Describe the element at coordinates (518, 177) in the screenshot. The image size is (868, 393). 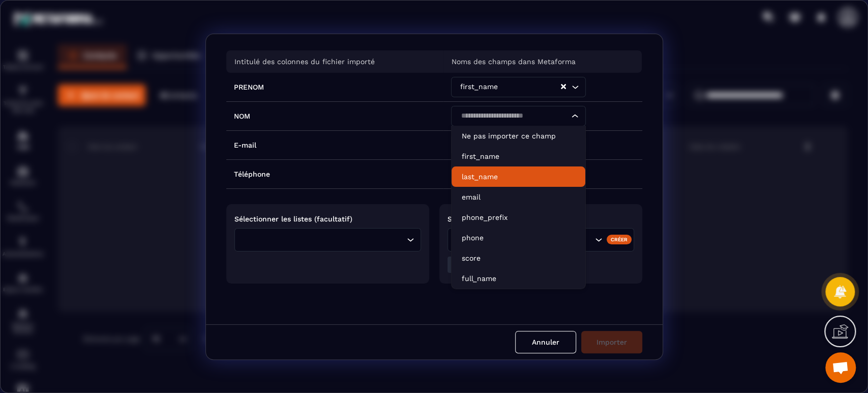
I see `p: last_name` at that location.